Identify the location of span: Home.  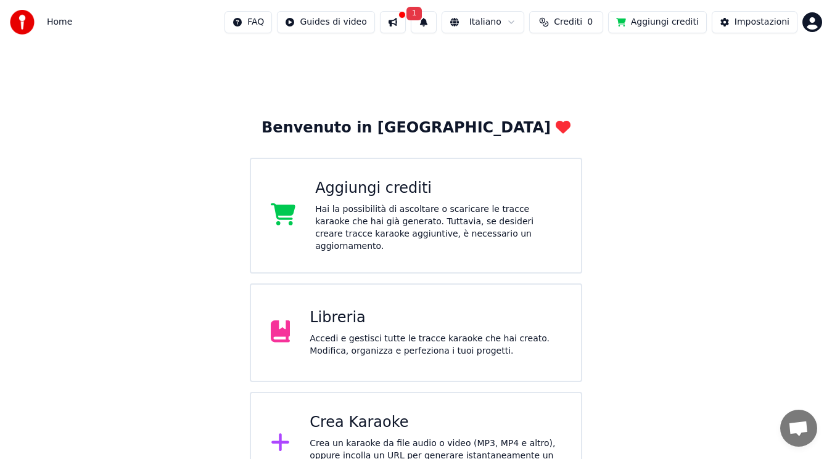
(59, 22).